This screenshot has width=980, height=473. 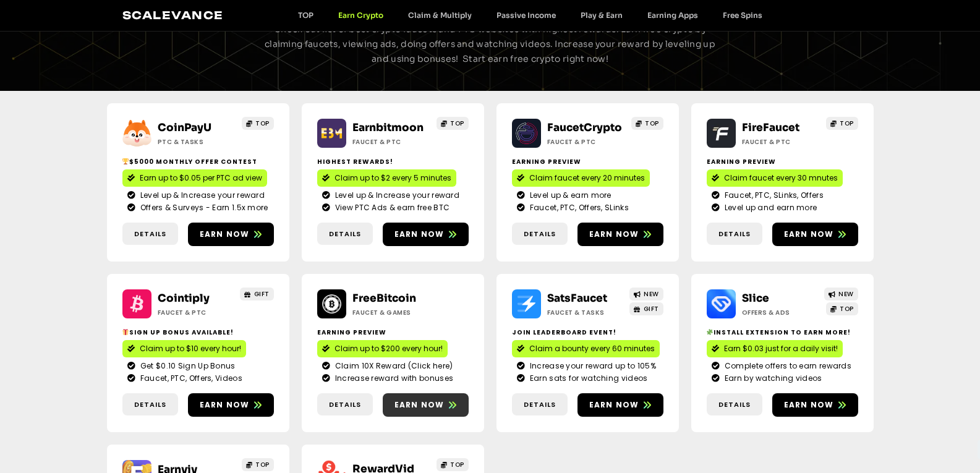 I want to click on a: Slice, so click(x=756, y=298).